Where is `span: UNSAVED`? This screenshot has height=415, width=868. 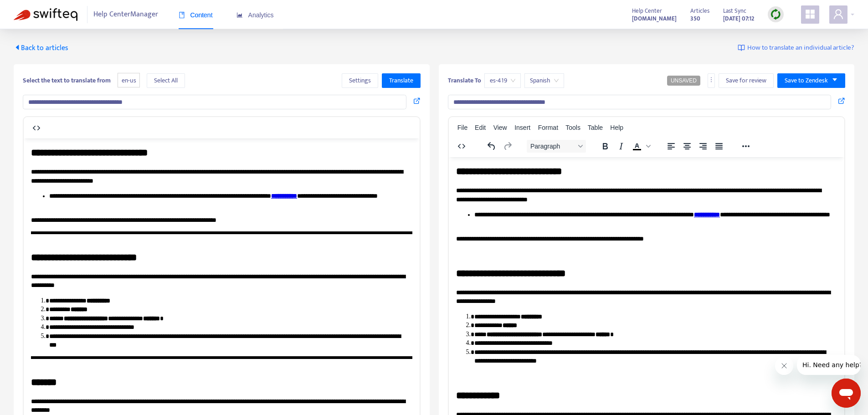
span: UNSAVED is located at coordinates (684, 80).